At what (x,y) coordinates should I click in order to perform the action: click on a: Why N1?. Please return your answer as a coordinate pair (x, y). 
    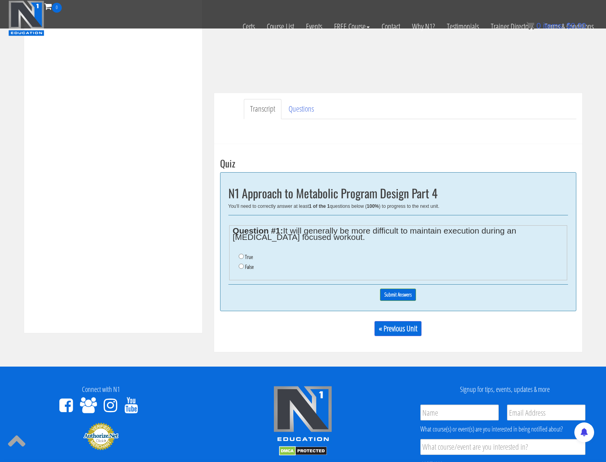
    Looking at the image, I should click on (424, 27).